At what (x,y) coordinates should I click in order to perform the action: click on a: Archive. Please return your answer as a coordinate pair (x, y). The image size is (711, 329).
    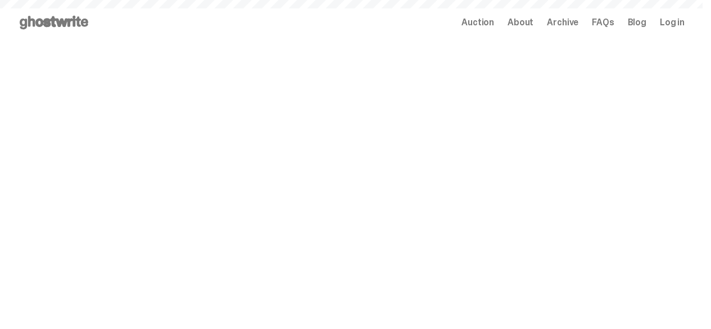
    Looking at the image, I should click on (563, 22).